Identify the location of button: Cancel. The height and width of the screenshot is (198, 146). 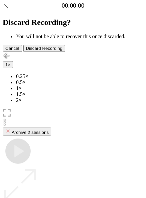
(12, 48).